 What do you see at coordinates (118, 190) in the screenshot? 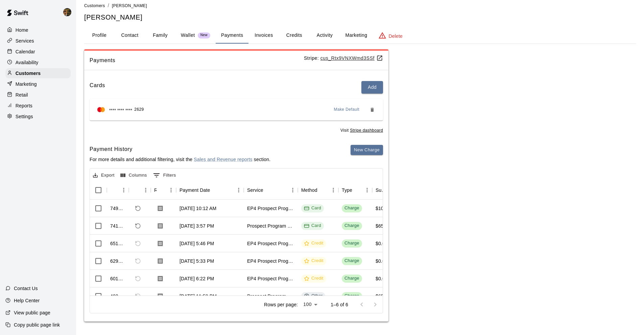
I see `div: Id` at bounding box center [118, 190].